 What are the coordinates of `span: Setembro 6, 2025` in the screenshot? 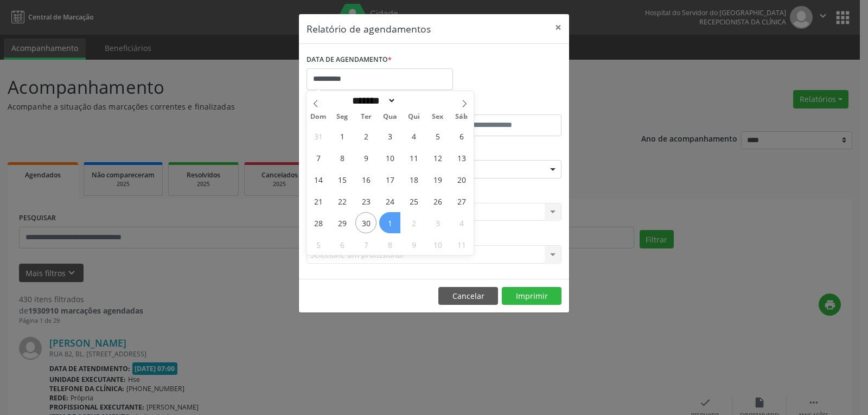 It's located at (461, 136).